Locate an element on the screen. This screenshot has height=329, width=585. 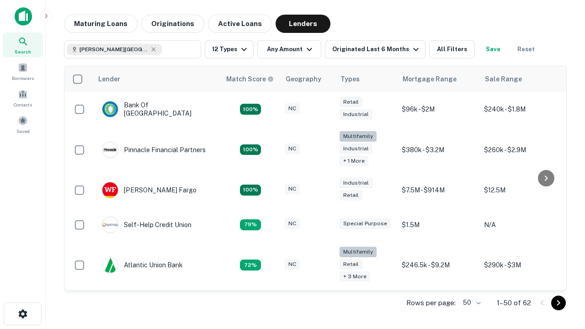
div: Matching Properties: 15, hasApolloMatch: undefined is located at coordinates (250, 190).